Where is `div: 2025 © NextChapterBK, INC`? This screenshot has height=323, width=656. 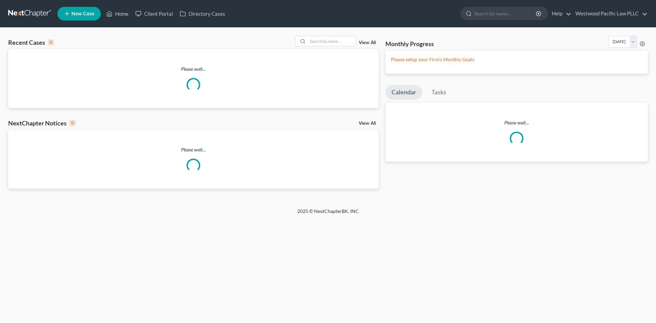
div: 2025 © NextChapterBK, INC is located at coordinates (328, 214).